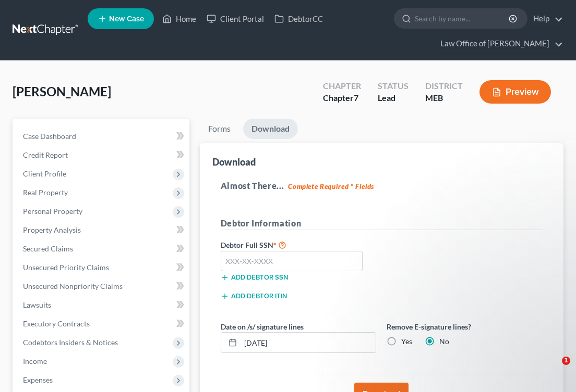 The image size is (576, 392). Describe the element at coordinates (44, 173) in the screenshot. I see `span: Client Profile` at that location.